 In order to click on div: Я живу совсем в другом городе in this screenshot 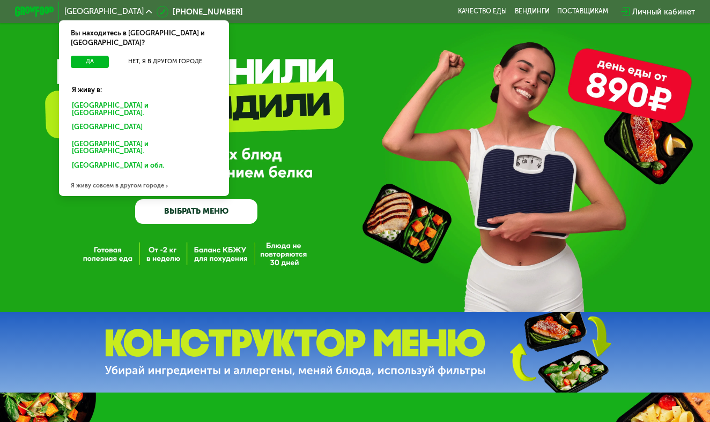, I will do `click(144, 186)`.